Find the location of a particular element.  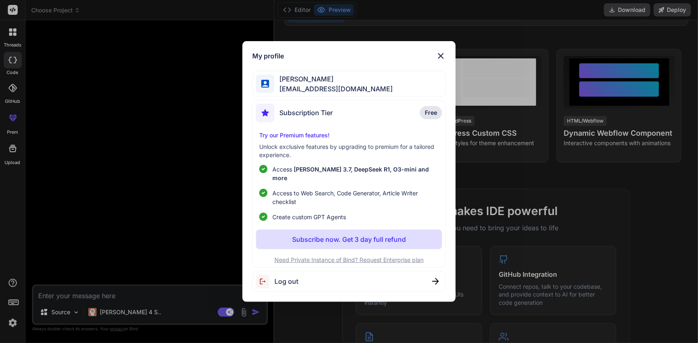

p: Unlock exclusive features by upgrading to premium for a tailored experience. is located at coordinates (349, 151).